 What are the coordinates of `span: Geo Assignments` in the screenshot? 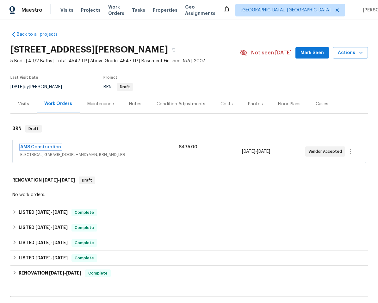 It's located at (200, 10).